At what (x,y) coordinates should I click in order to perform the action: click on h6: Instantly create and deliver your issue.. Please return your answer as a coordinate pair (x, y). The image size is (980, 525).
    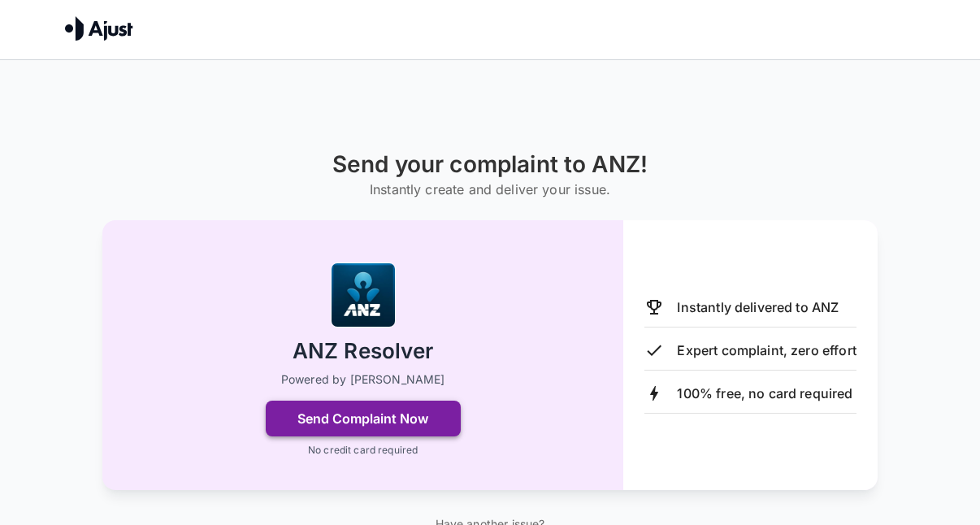
    Looking at the image, I should click on (490, 189).